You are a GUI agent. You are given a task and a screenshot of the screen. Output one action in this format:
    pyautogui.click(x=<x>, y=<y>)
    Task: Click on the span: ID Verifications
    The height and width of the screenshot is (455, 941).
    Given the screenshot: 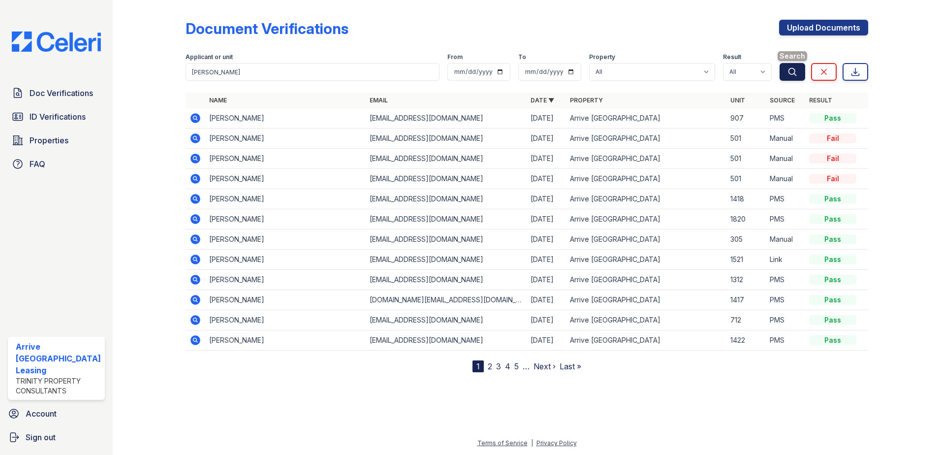 What is the action you would take?
    pyautogui.click(x=58, y=117)
    